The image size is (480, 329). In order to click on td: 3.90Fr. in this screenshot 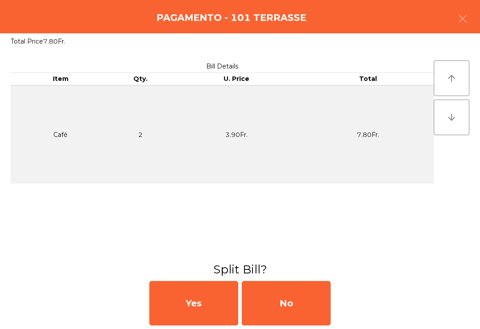, I will do `click(236, 134)`.